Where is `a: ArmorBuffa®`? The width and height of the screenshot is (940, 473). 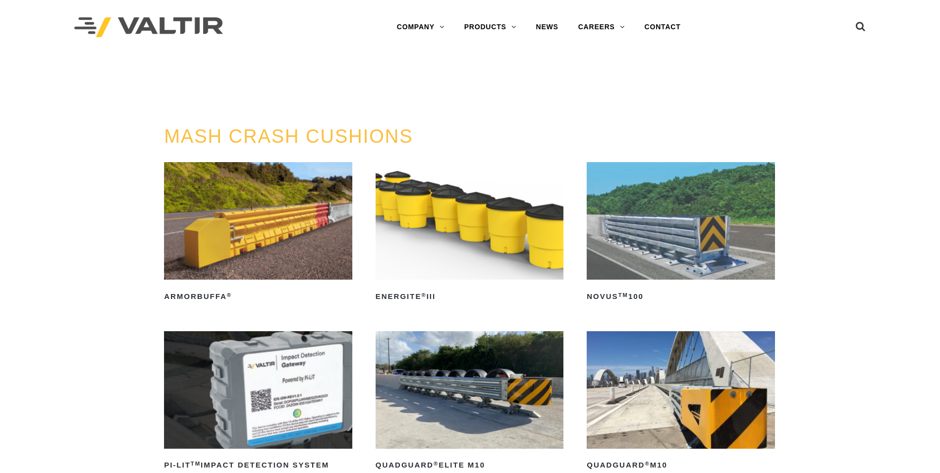
a: ArmorBuffa® is located at coordinates (258, 233).